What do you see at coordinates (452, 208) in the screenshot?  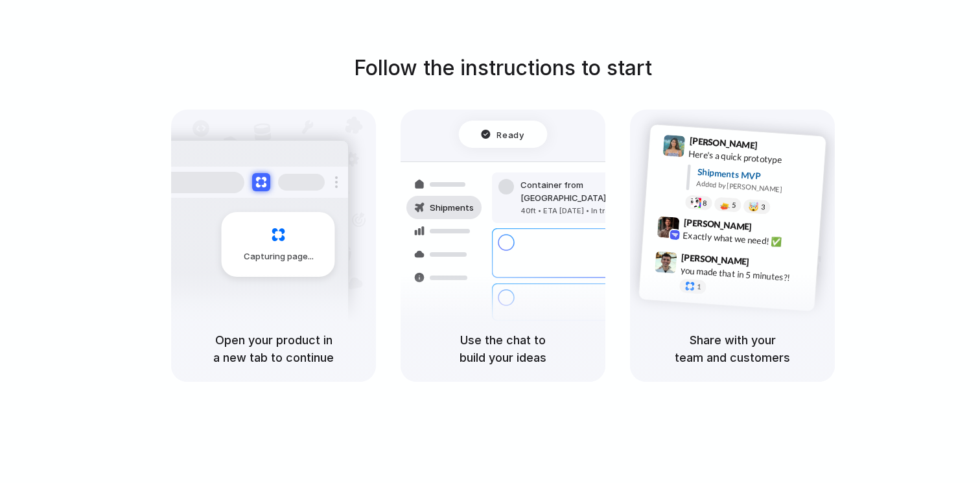 I see `span: Shipments` at bounding box center [452, 208].